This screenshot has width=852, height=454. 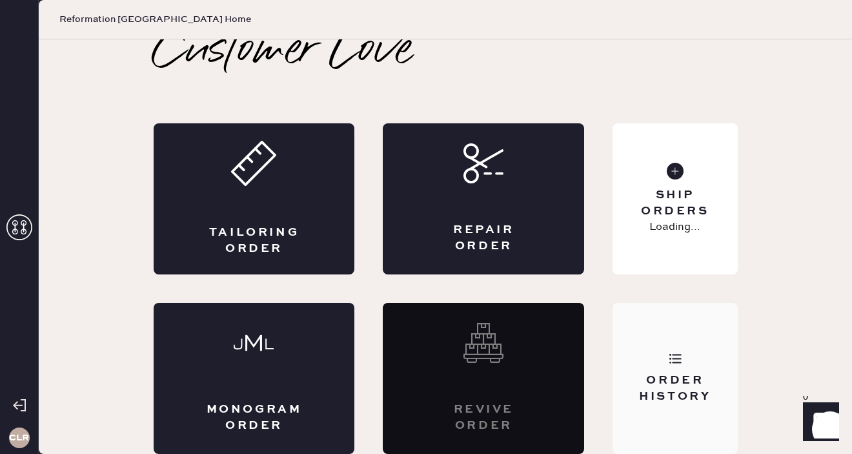 I want to click on div: Revive order, so click(x=483, y=418).